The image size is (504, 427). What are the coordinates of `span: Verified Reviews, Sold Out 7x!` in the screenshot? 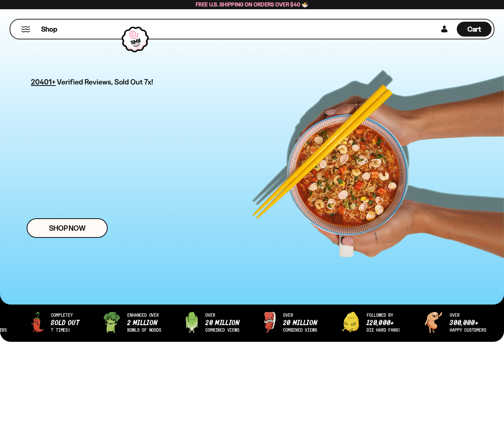 It's located at (105, 81).